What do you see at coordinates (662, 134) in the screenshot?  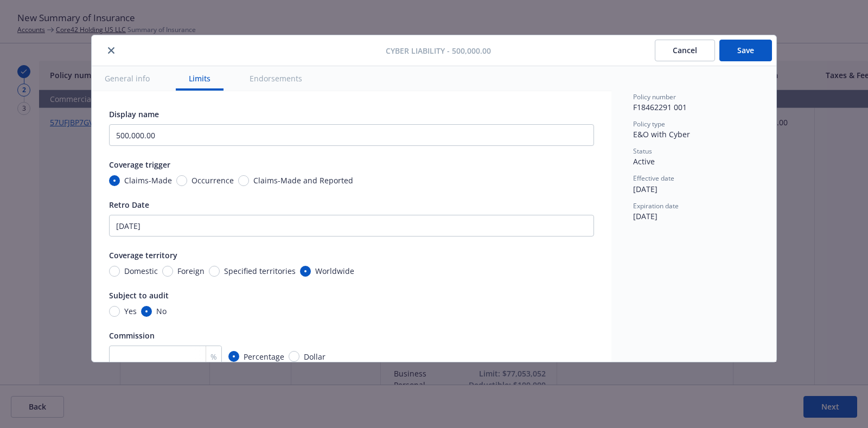 I see `span: E&O with Cyber` at bounding box center [662, 134].